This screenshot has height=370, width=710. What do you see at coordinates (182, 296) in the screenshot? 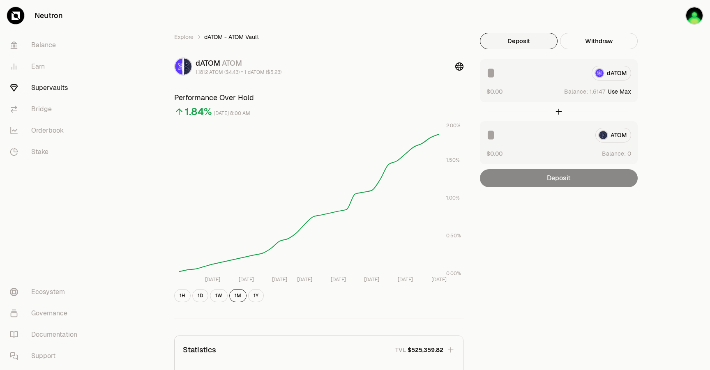
I see `button: 1H` at bounding box center [182, 296].